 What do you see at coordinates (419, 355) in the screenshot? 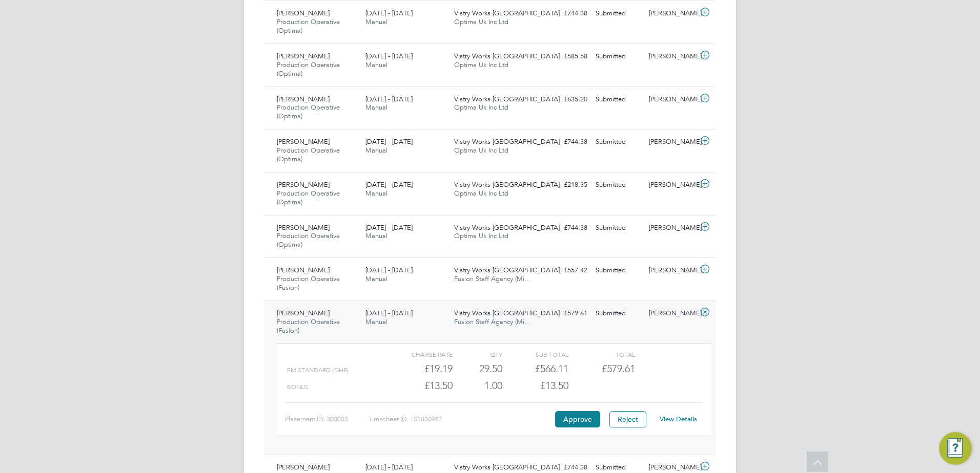
I see `div: Charge rate` at bounding box center [419, 355].